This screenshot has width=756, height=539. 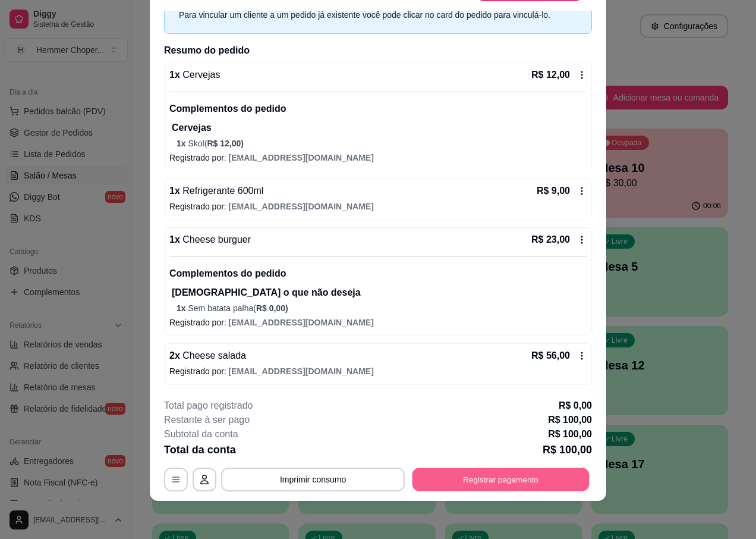 I want to click on div: Para vincular um cliente a um pedido já existente você pode clicar no card do pedido para vinculá..., so click(x=372, y=15).